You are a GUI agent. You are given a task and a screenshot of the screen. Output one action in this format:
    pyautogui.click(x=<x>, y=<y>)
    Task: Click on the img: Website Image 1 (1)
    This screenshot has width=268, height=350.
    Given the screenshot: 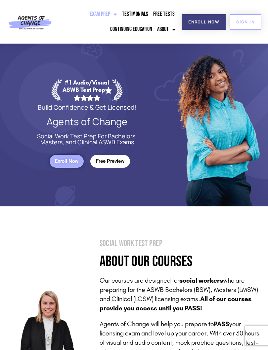 What is the action you would take?
    pyautogui.click(x=218, y=125)
    